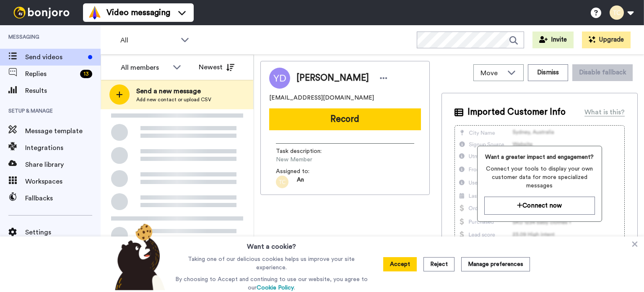 The image size is (644, 292). I want to click on span: Fallbacks, so click(63, 198).